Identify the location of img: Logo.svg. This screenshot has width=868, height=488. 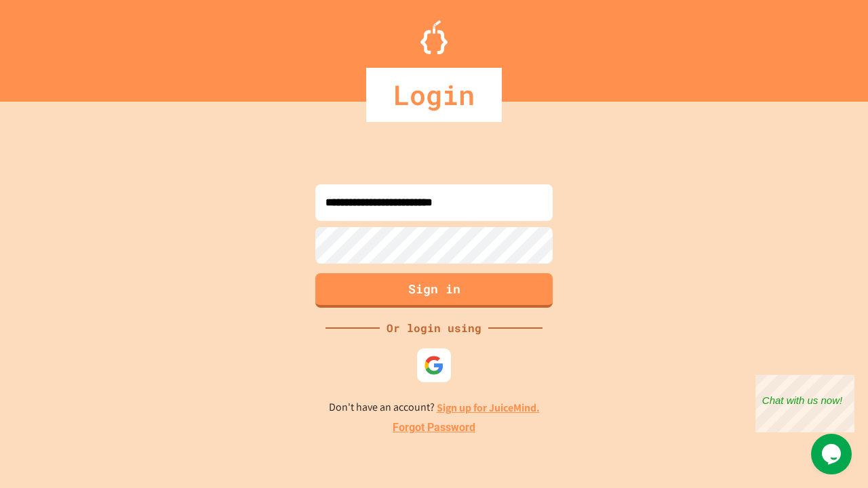
(434, 37).